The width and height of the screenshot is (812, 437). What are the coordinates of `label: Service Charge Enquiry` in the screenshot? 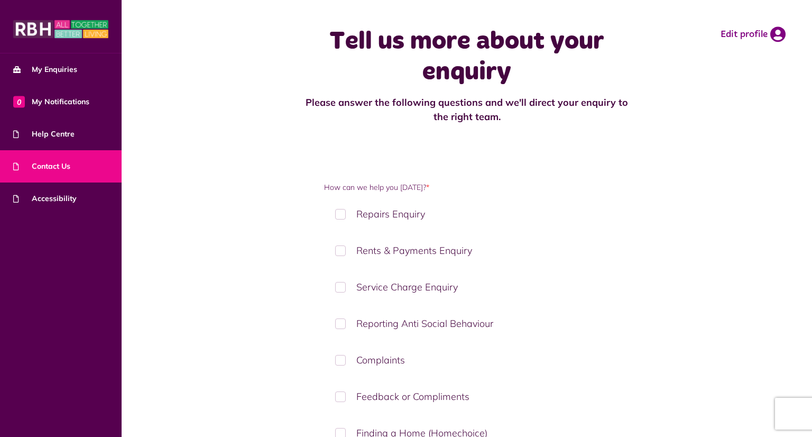 It's located at (467, 286).